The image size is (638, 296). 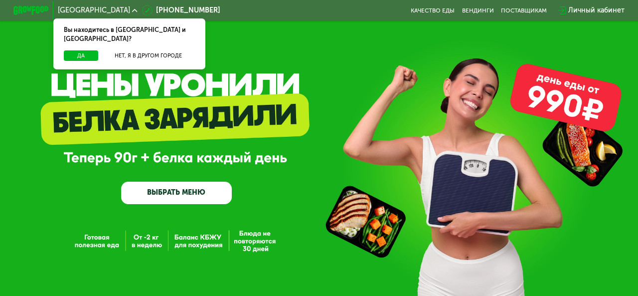 What do you see at coordinates (176, 192) in the screenshot?
I see `a: ВЫБРАТЬ МЕНЮ` at bounding box center [176, 192].